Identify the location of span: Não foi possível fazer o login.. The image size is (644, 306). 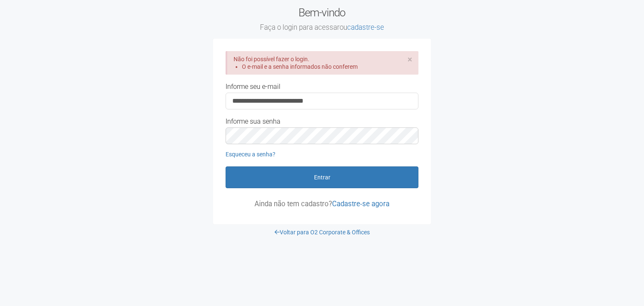
(271, 59).